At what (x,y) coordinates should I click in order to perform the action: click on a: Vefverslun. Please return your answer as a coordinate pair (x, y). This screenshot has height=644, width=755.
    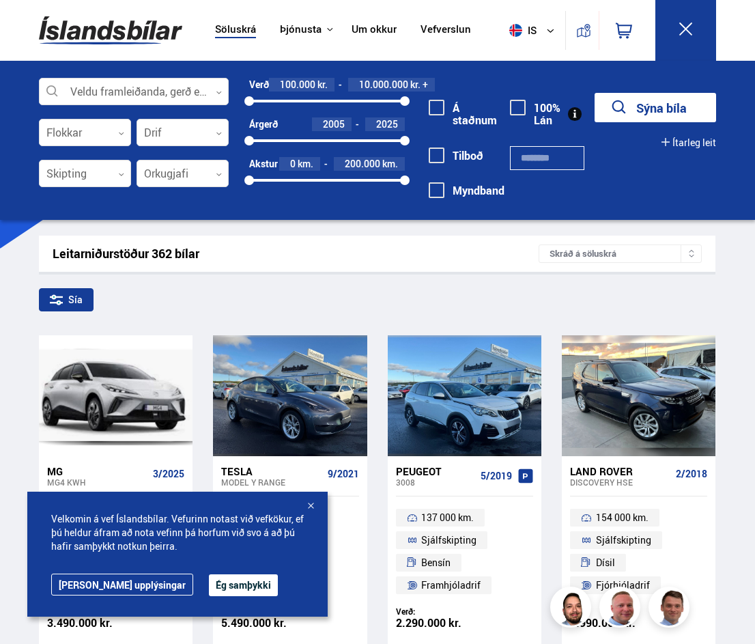
    Looking at the image, I should click on (446, 30).